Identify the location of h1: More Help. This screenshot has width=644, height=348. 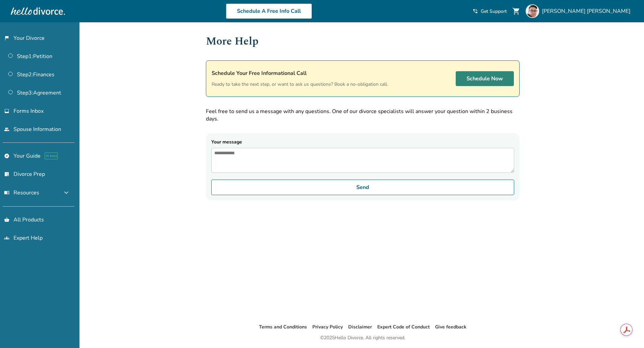
(363, 41).